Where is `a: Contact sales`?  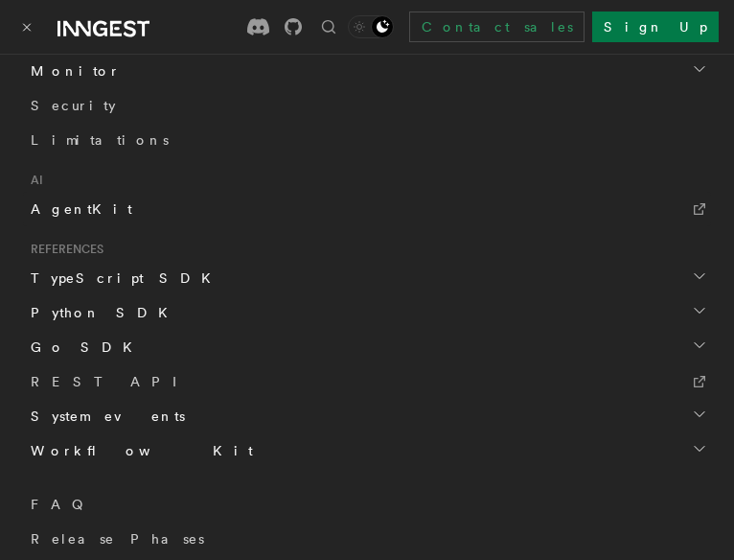
a: Contact sales is located at coordinates (496, 27).